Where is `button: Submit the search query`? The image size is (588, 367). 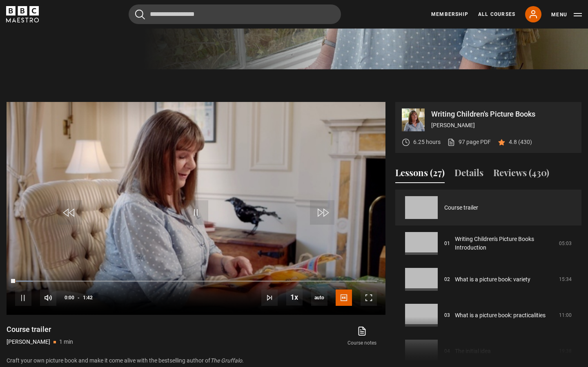 button: Submit the search query is located at coordinates (140, 14).